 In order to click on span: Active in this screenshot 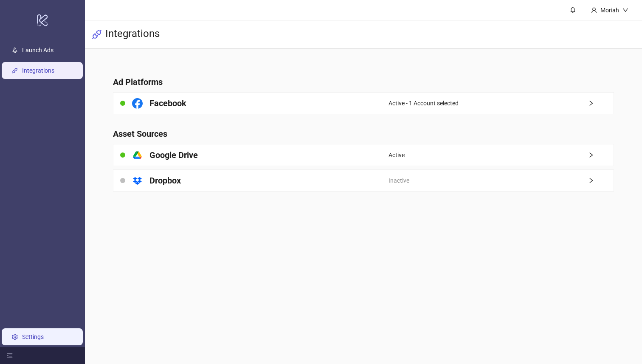, I will do `click(396, 155)`.